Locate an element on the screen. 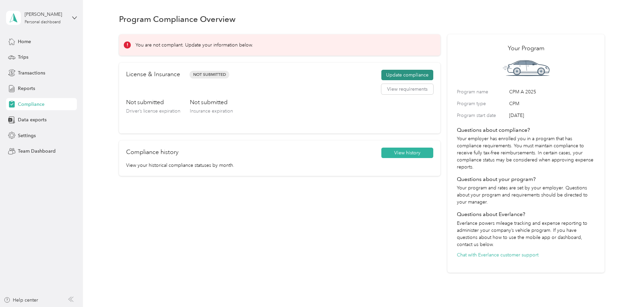  button: Update compliance is located at coordinates (407, 75).